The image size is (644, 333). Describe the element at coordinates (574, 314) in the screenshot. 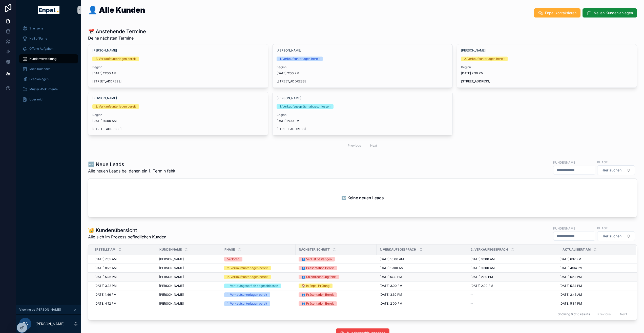

I see `span: Showing 6 of 6 results` at that location.